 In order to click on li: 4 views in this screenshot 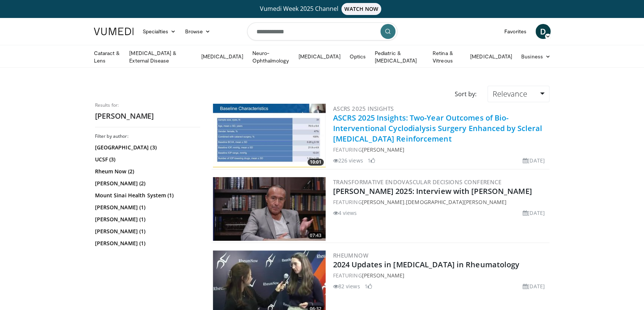, I will do `click(345, 213)`.